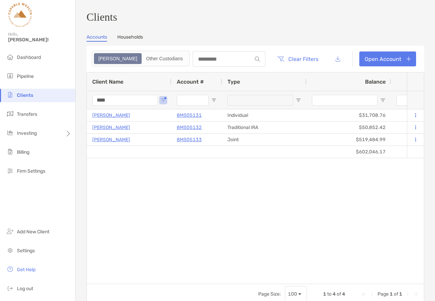 This screenshot has width=435, height=301. Describe the element at coordinates (349, 127) in the screenshot. I see `div: $50,852.42` at that location.